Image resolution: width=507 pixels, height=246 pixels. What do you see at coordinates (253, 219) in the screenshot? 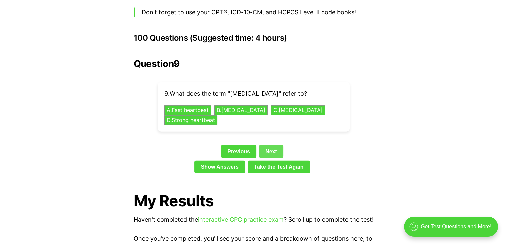
I see `p: Haven't completed the ? Scroll up to complete the test!` at bounding box center [253, 219].